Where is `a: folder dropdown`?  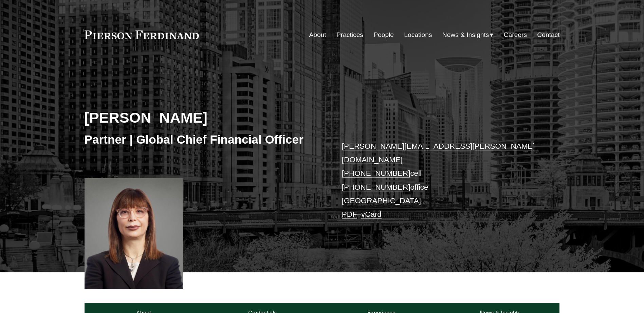
a: folder dropdown is located at coordinates (468, 35).